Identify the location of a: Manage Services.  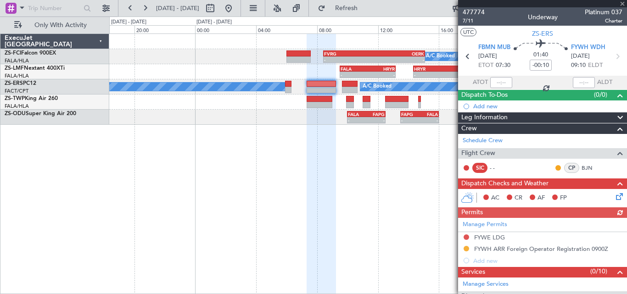
(486, 285).